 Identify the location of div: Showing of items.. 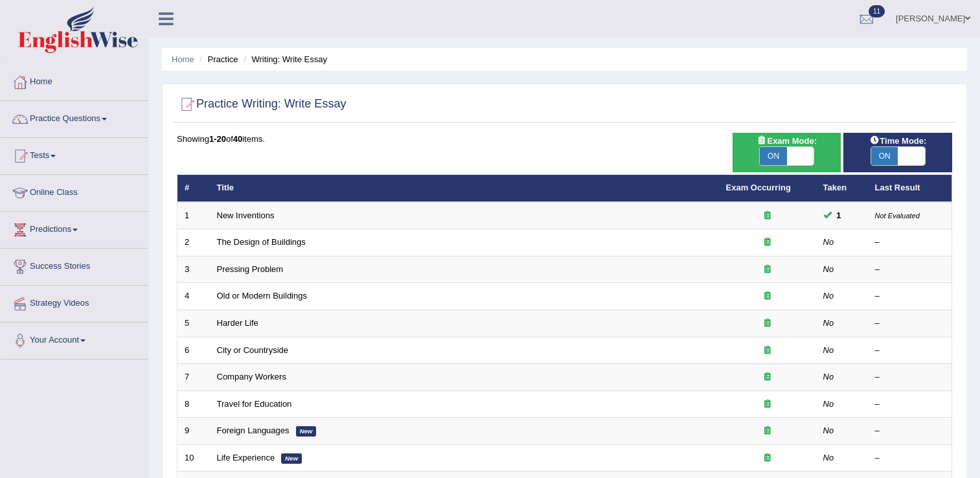
(564, 139).